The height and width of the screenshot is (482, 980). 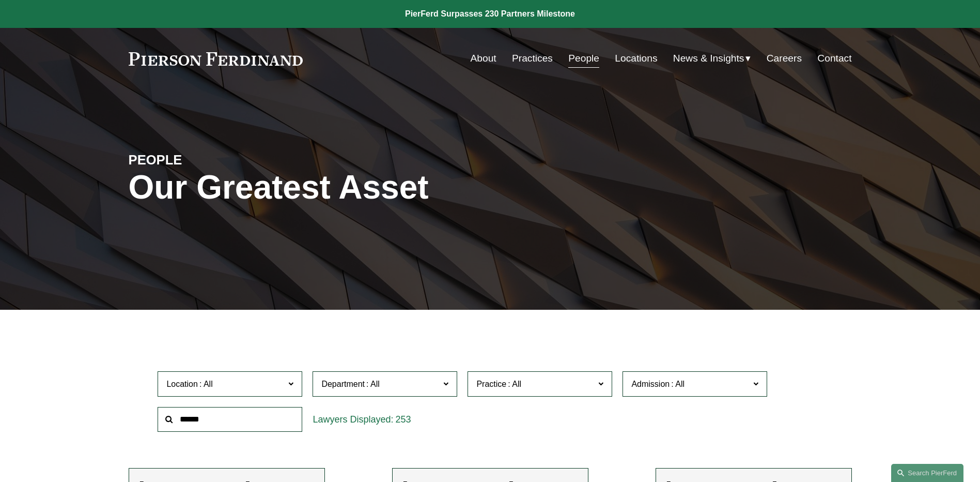 I want to click on a: People, so click(x=583, y=58).